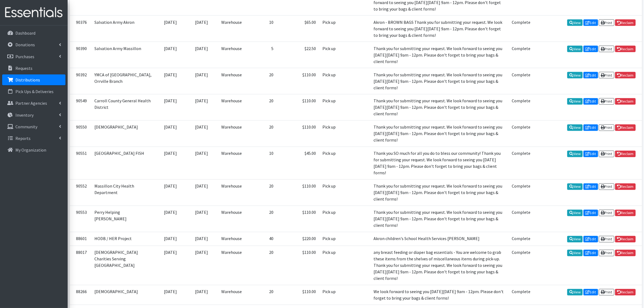 This screenshot has height=308, width=644. Describe the element at coordinates (80, 295) in the screenshot. I see `td: 88266` at that location.